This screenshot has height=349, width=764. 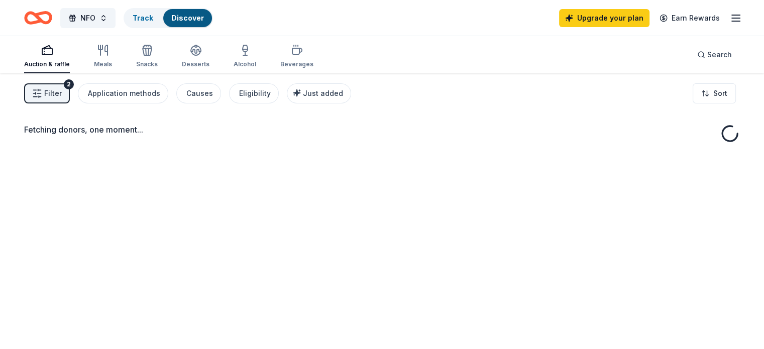 I want to click on a: Upgrade your plan, so click(x=604, y=18).